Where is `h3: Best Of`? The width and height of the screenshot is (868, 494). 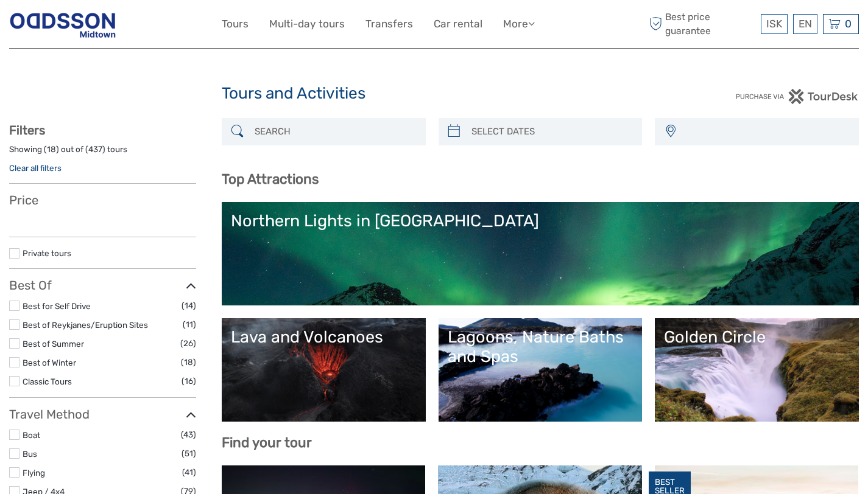
h3: Best Of is located at coordinates (102, 286).